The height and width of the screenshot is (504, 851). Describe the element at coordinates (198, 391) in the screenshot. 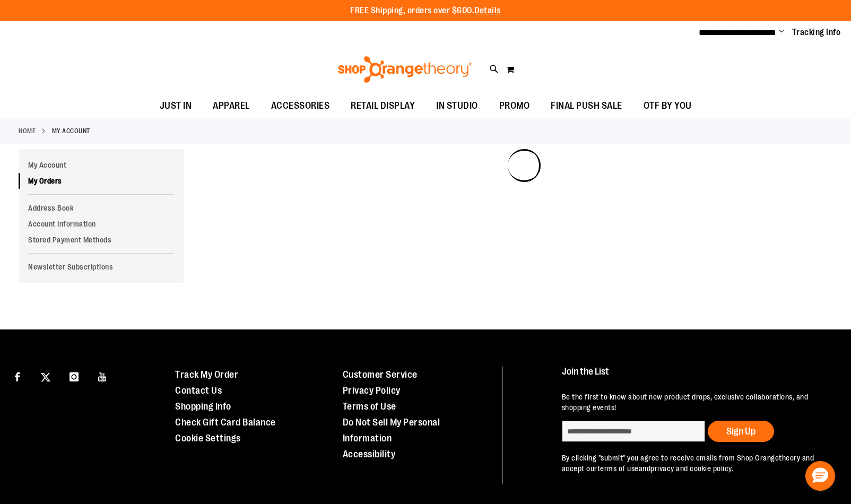

I see `a: Contact Us` at that location.